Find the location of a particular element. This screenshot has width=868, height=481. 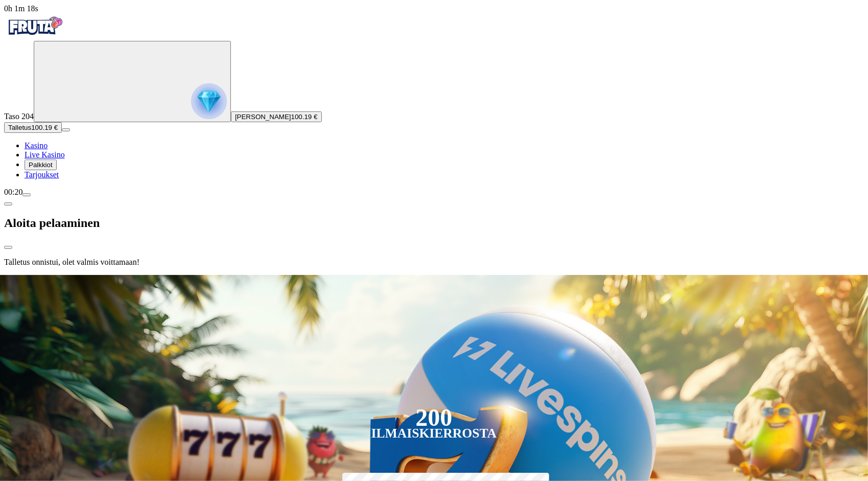

a: diamond iconKasino is located at coordinates (36, 145).